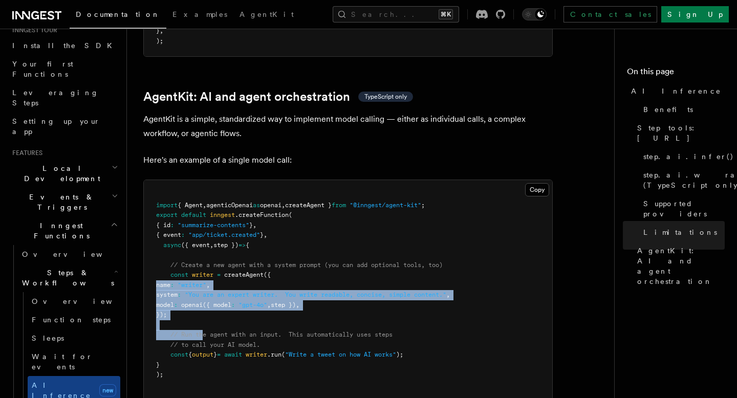 The image size is (737, 398). Describe the element at coordinates (267, 15) in the screenshot. I see `a: AgentKit` at that location.